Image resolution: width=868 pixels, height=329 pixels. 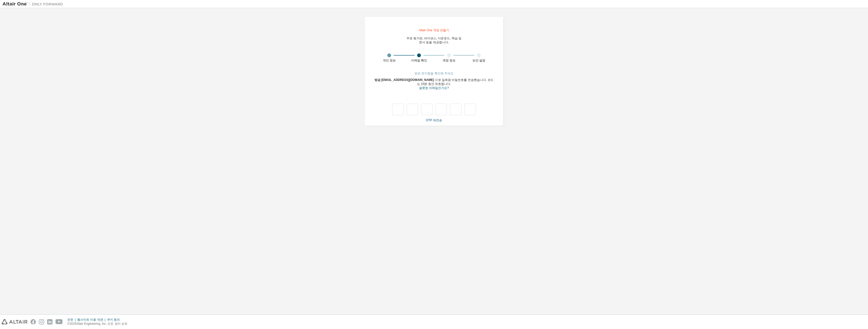 I want to click on font: Altair One 계정 만들기, so click(x=434, y=30).